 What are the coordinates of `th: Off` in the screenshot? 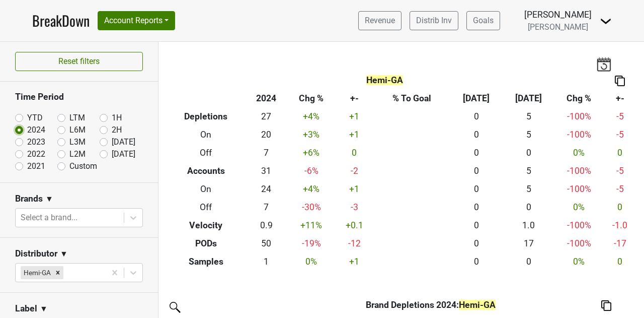 It's located at (205, 207).